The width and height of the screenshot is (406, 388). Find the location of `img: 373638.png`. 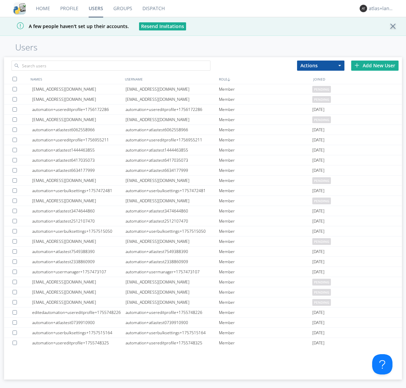

img: 373638.png is located at coordinates (363, 8).